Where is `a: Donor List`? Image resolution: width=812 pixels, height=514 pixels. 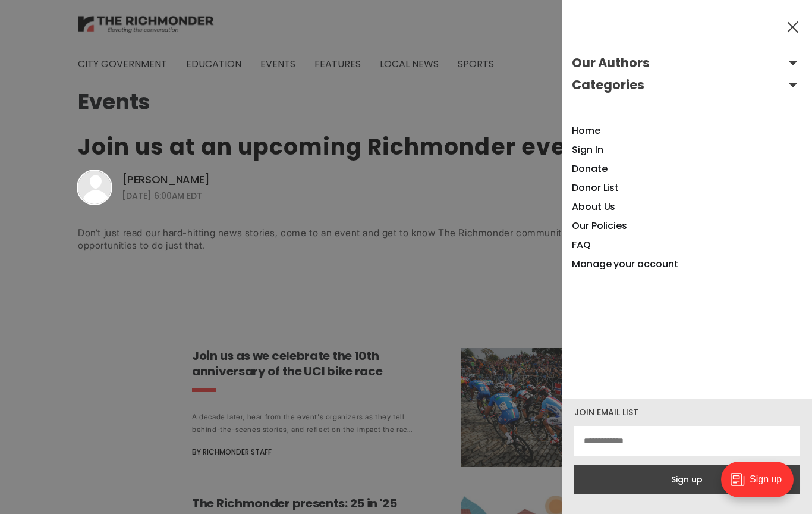 a: Donor List is located at coordinates (595, 187).